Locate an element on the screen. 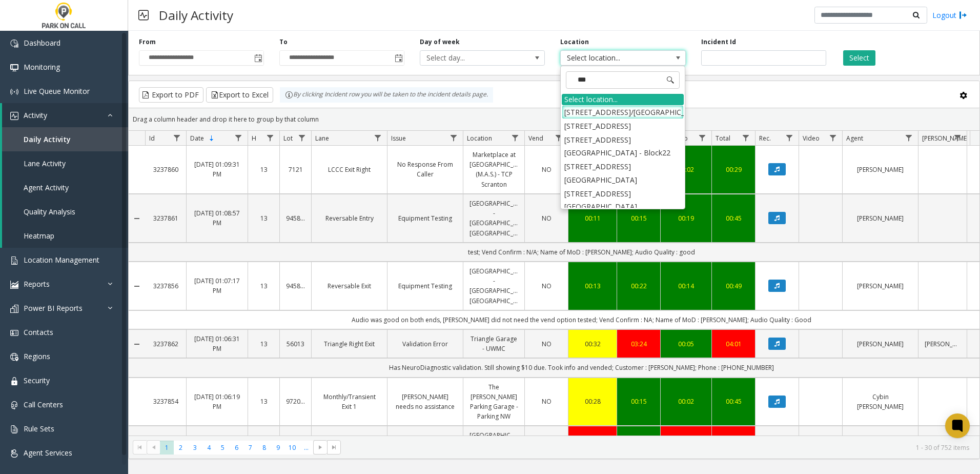  label: Incident Id is located at coordinates (719, 42).